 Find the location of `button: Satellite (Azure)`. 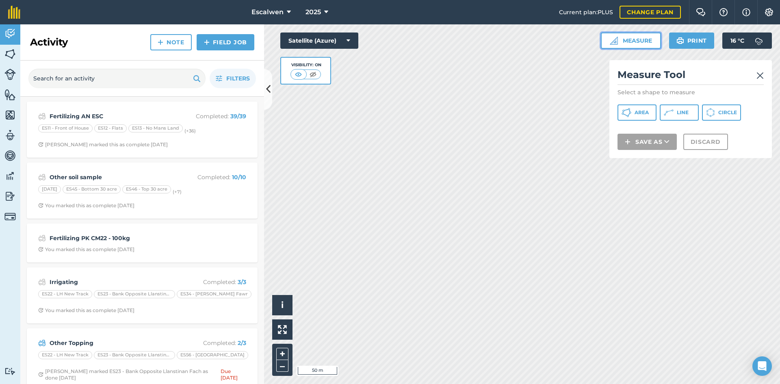

button: Satellite (Azure) is located at coordinates (319, 41).